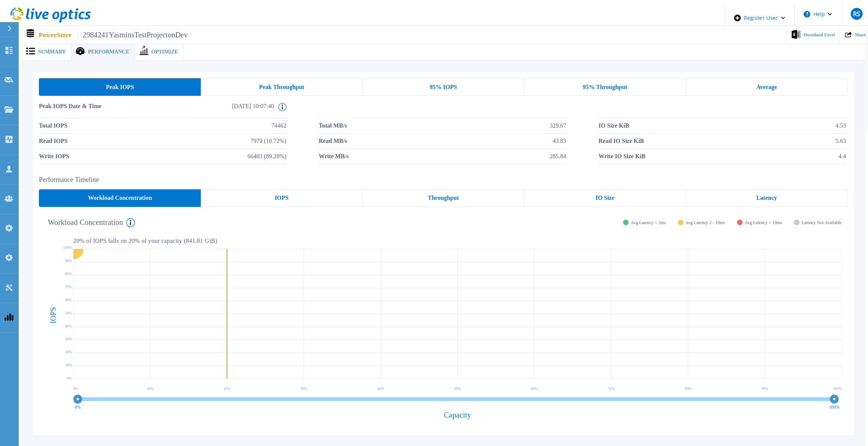 Image resolution: width=868 pixels, height=446 pixels. What do you see at coordinates (268, 141) in the screenshot?
I see `span: 7979 (10.72%)` at bounding box center [268, 141].